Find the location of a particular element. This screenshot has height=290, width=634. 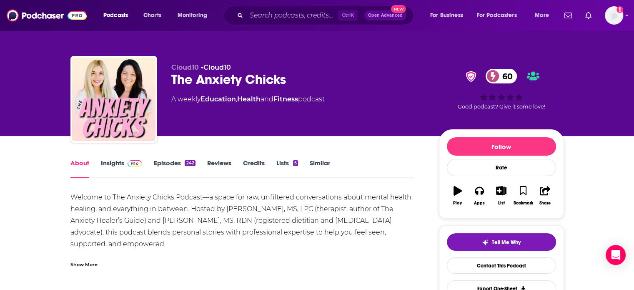

span: Tell Me Why is located at coordinates (506, 242).